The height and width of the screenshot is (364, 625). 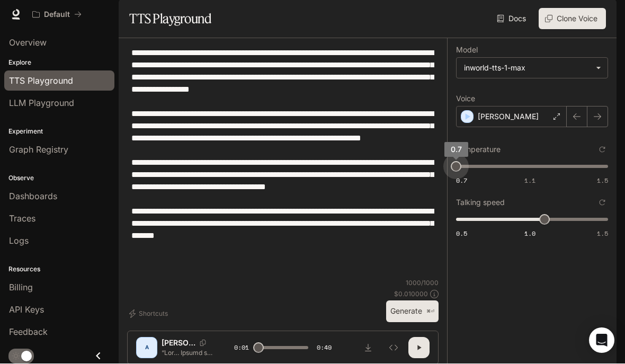 What do you see at coordinates (56, 15) in the screenshot?
I see `p: Default` at bounding box center [56, 15].